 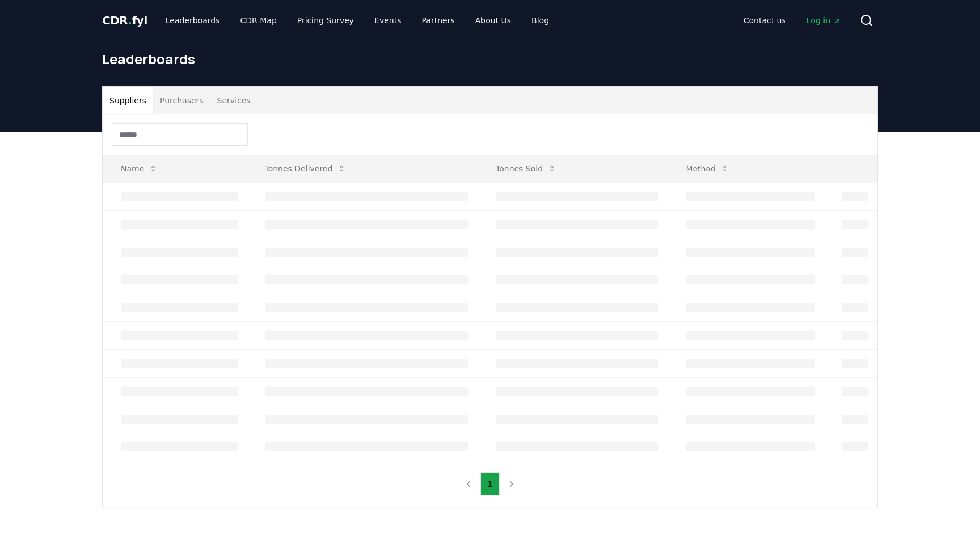 I want to click on a: CDR.fyi, so click(x=125, y=20).